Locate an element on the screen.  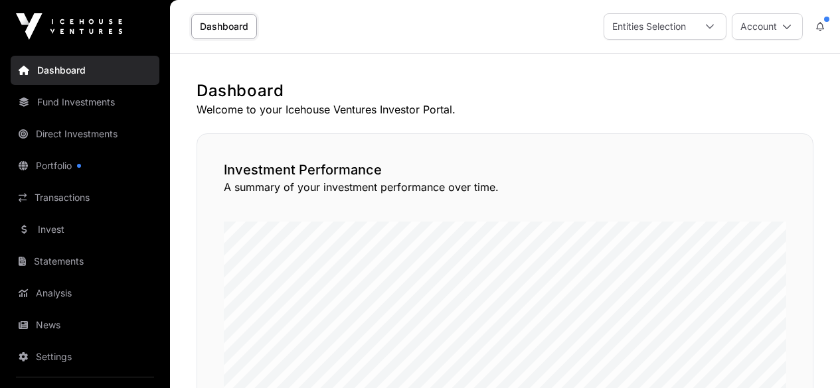
a: Fund Investments is located at coordinates (85, 102).